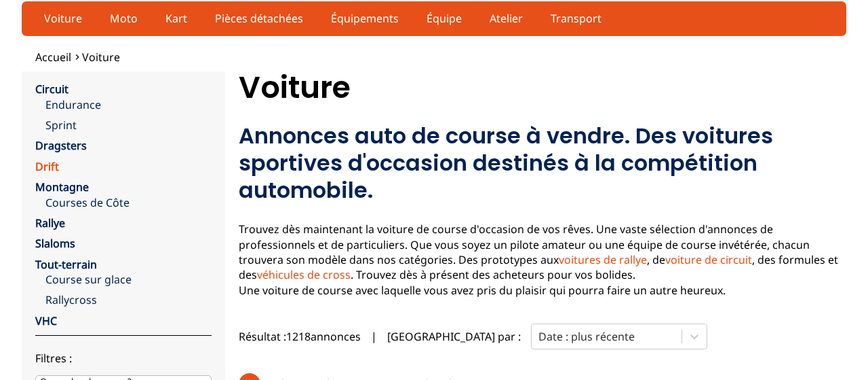 Image resolution: width=868 pixels, height=380 pixels. Describe the element at coordinates (365, 19) in the screenshot. I see `a: Équipements` at that location.